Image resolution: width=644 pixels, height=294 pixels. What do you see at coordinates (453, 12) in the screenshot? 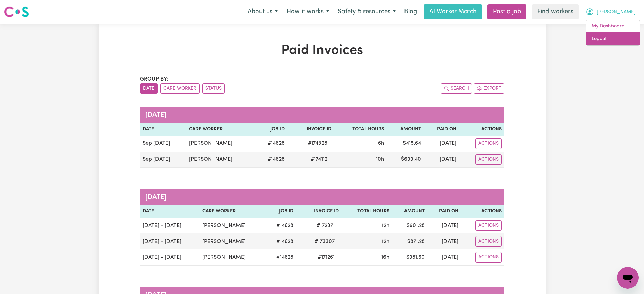
I see `a: AI Worker Match` at bounding box center [453, 12].